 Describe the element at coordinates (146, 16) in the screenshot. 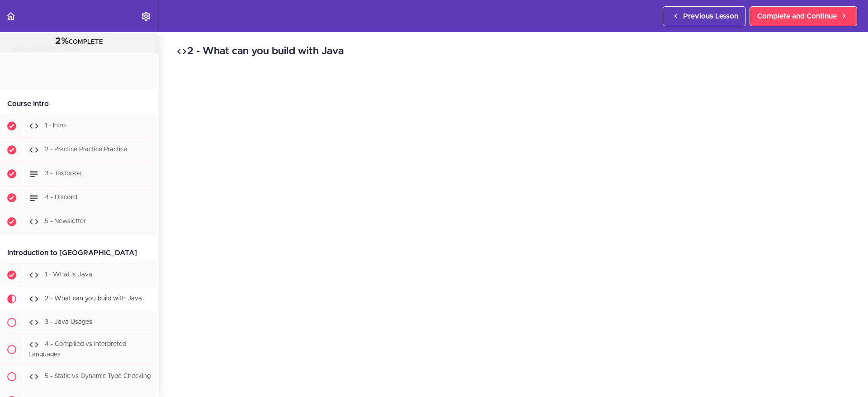

I see `svg: Settings Menu` at that location.